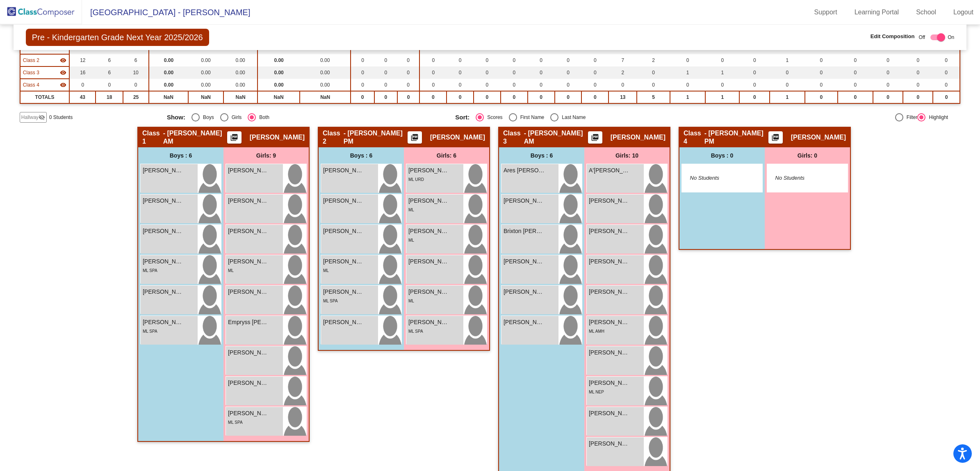  I want to click on td: 5, so click(653, 97).